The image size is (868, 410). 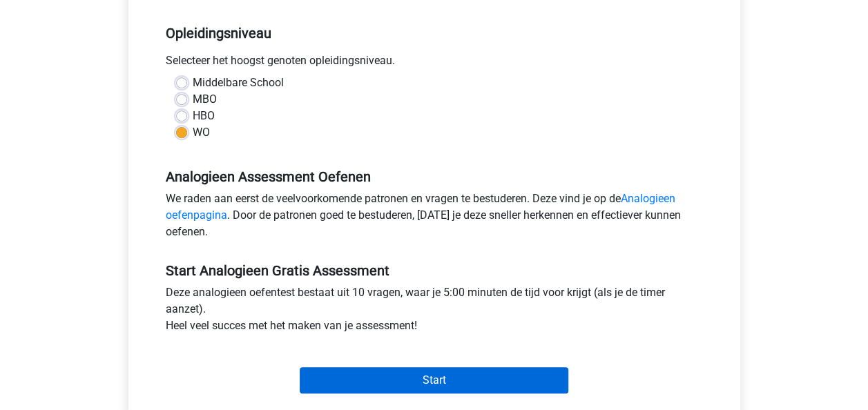 What do you see at coordinates (205, 100) in the screenshot?
I see `label: MBO` at bounding box center [205, 100].